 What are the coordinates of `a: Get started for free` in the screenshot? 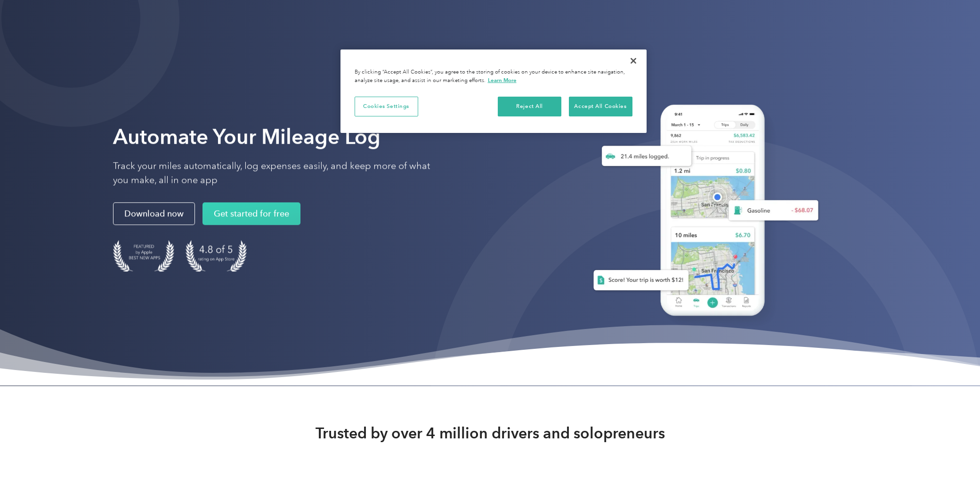 It's located at (251, 214).